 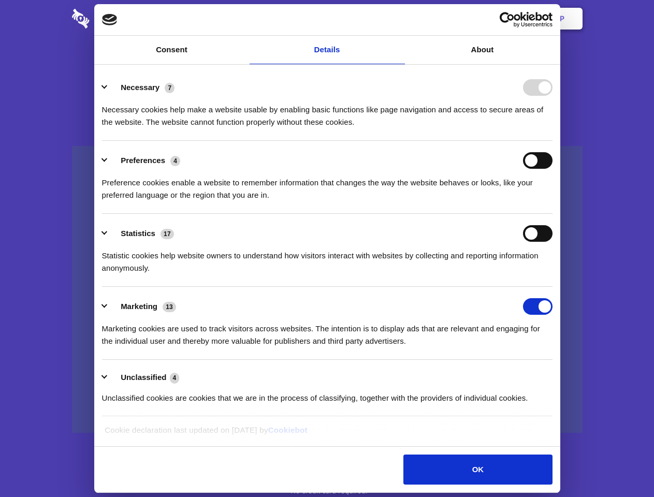 What do you see at coordinates (327, 65) in the screenshot?
I see `h1: Eliminate Slack Data Loss.` at bounding box center [327, 65].